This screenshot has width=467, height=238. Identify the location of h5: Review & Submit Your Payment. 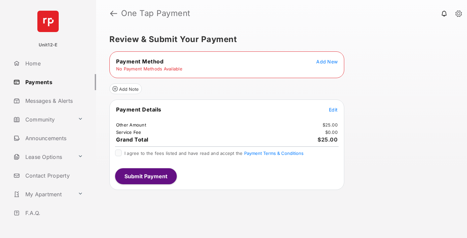
(279, 39).